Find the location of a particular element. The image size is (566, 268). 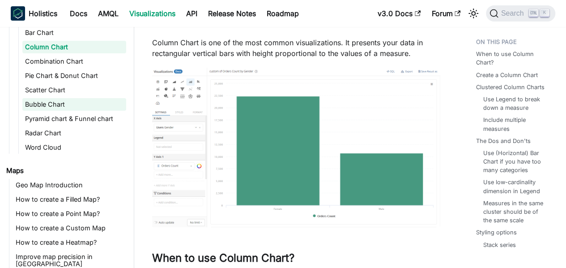

a: Word Cloud is located at coordinates (74, 147).